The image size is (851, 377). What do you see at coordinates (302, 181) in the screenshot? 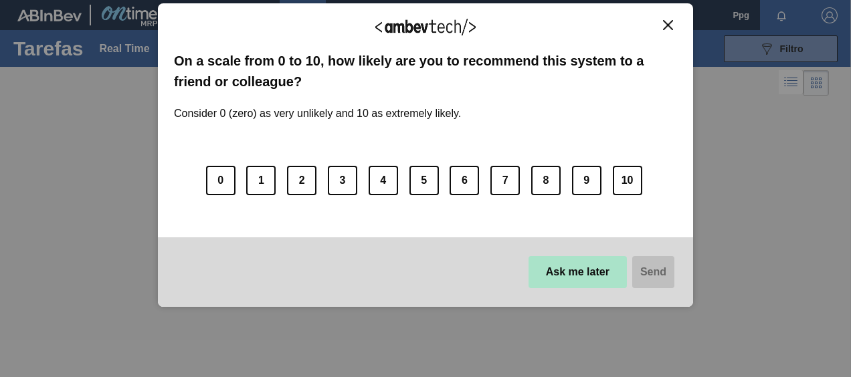
I see `button: 2` at bounding box center [302, 181].